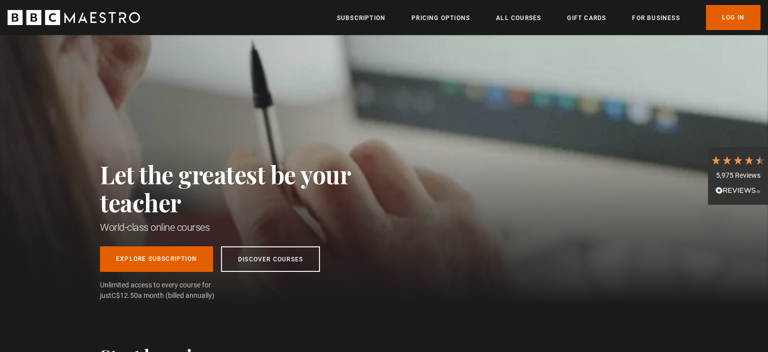 The width and height of the screenshot is (768, 352). Describe the element at coordinates (519, 18) in the screenshot. I see `a: All Courses` at that location.